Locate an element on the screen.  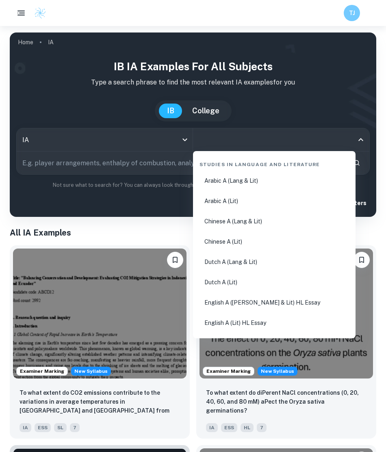
div: Studies in Language and Literature is located at coordinates (274, 163).